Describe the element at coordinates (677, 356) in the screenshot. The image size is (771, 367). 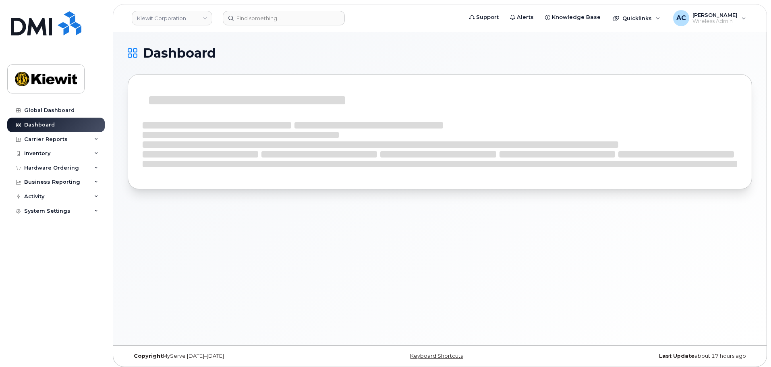
I see `strong: Last Update` at that location.